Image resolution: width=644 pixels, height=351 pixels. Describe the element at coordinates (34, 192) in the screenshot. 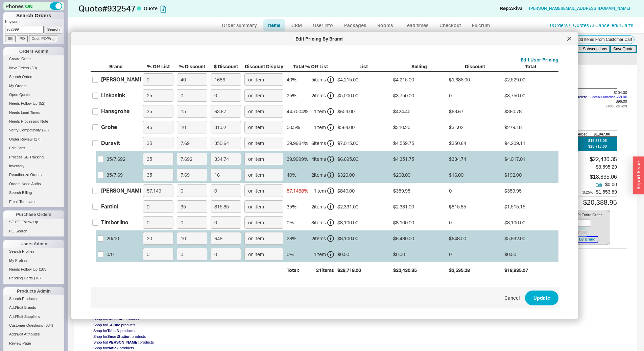

I see `a: Search Billing` at that location.